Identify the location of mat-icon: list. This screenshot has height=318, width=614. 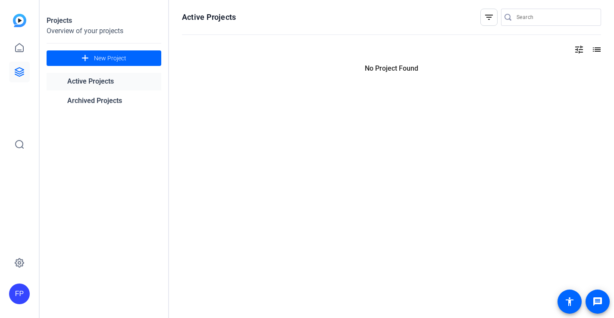
(596, 50).